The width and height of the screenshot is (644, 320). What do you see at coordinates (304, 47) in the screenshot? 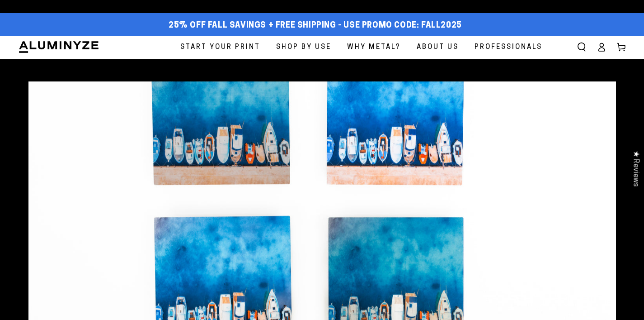
I see `a: Shop By Use` at bounding box center [304, 47].